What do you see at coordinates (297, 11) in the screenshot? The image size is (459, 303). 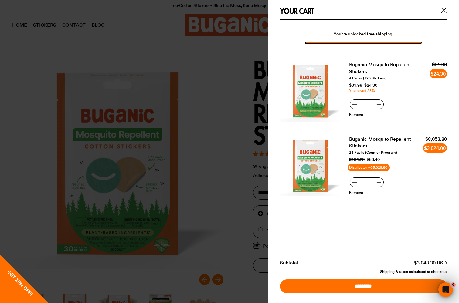 I see `h2: Your cart` at bounding box center [297, 11].